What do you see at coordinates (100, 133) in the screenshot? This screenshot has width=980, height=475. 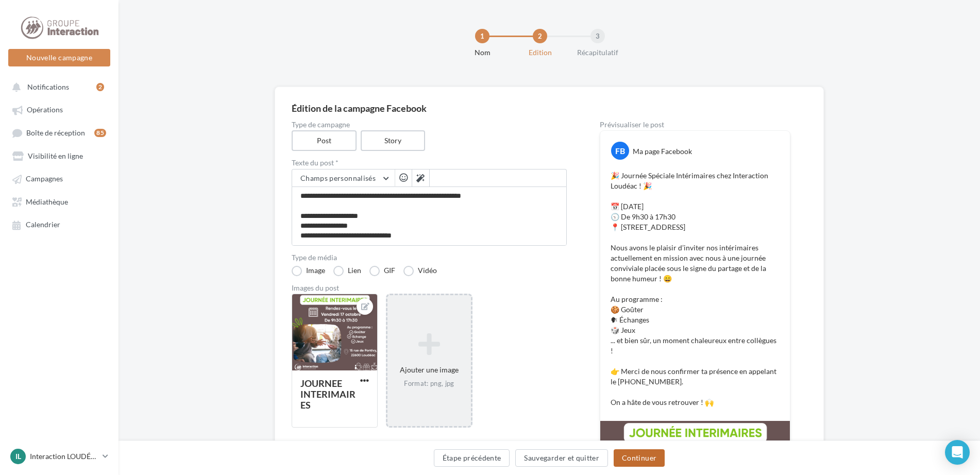 I see `div: 85` at bounding box center [100, 133].